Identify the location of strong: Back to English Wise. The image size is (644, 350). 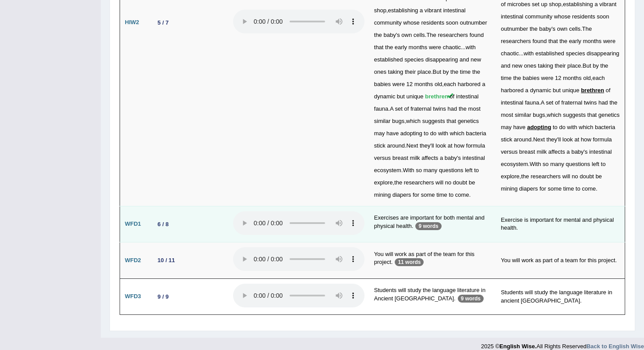
(616, 346).